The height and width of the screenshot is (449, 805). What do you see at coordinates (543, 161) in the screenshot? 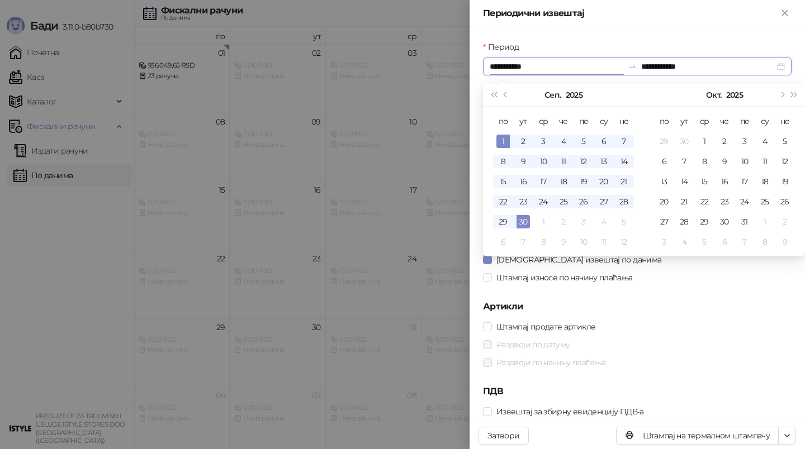
I see `td: 2025-09-10` at bounding box center [543, 161].